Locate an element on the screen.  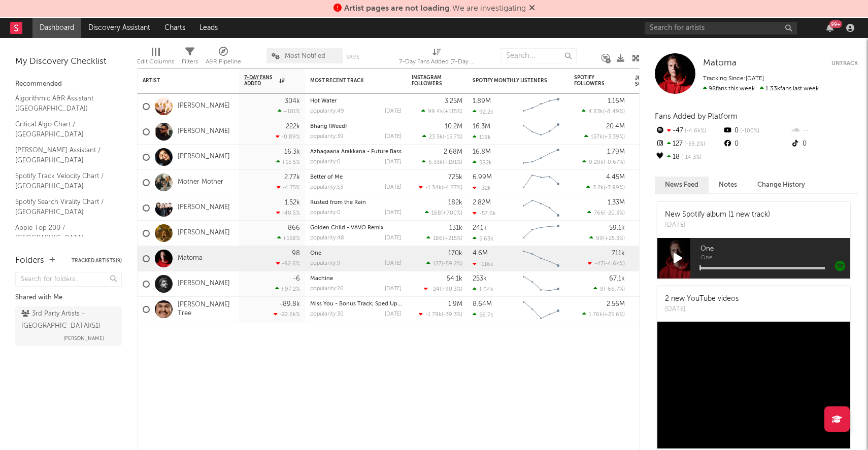
a: Hot Water is located at coordinates (323, 101).